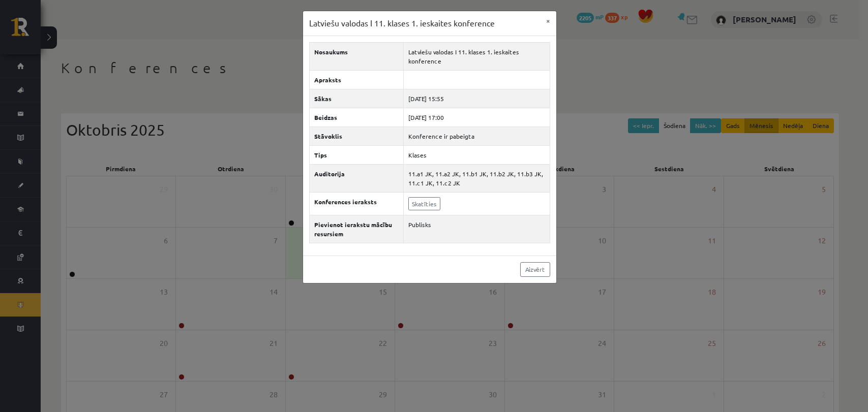  What do you see at coordinates (356, 203) in the screenshot?
I see `th: Konferences ieraksts` at bounding box center [356, 203].